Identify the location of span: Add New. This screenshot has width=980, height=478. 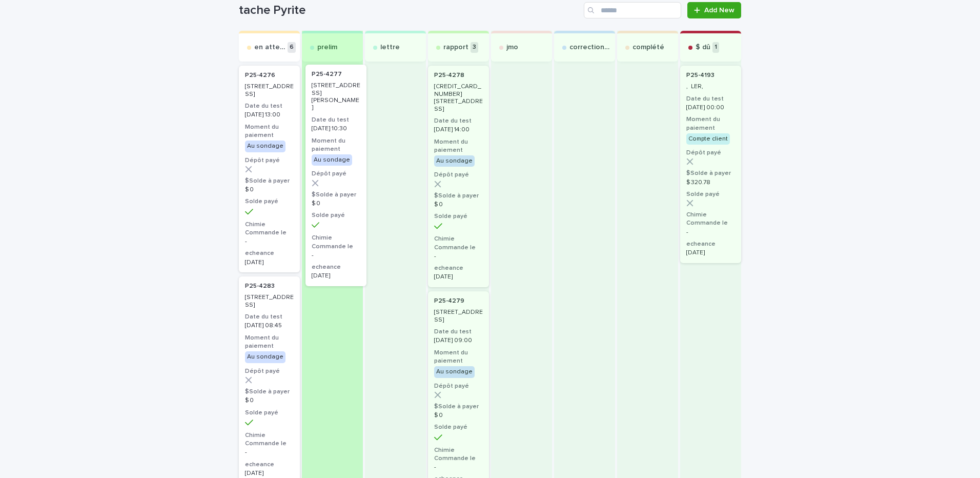
(719, 10).